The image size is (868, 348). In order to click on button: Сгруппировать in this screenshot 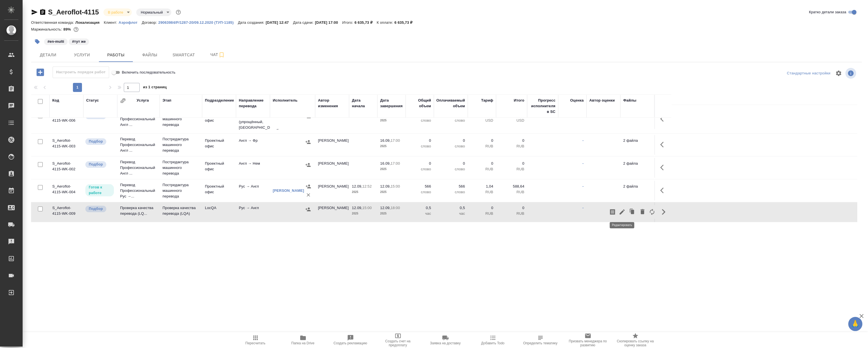, I will do `click(123, 101)`.